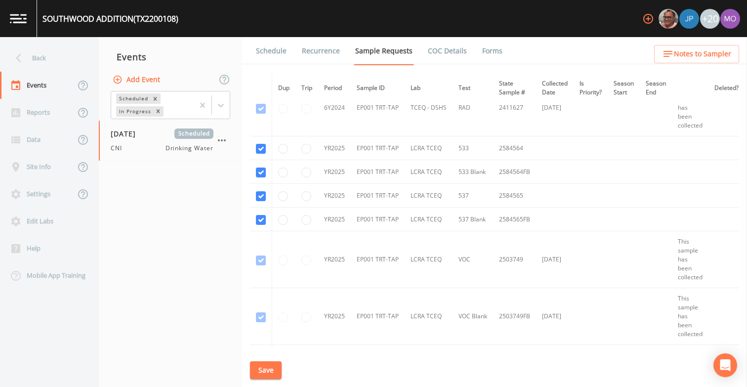  Describe the element at coordinates (697, 54) in the screenshot. I see `button: Notes to Sampler` at that location.